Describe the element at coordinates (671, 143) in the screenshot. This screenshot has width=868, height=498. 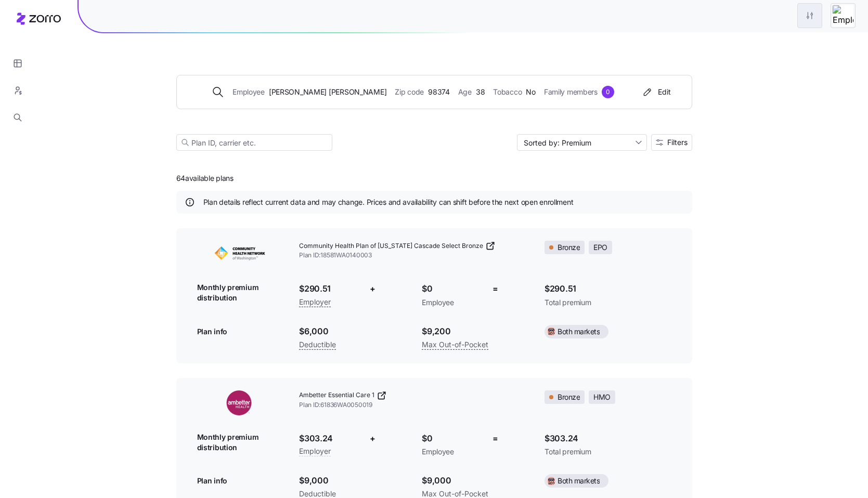
I see `button: Filters` at that location.